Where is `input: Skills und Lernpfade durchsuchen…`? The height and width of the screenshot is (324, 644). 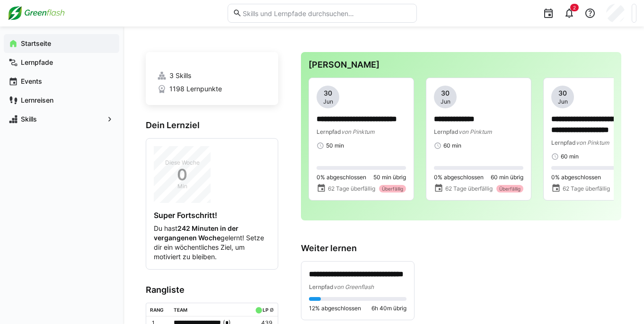
input: Skills und Lernpfade durchsuchen… is located at coordinates (327, 13).